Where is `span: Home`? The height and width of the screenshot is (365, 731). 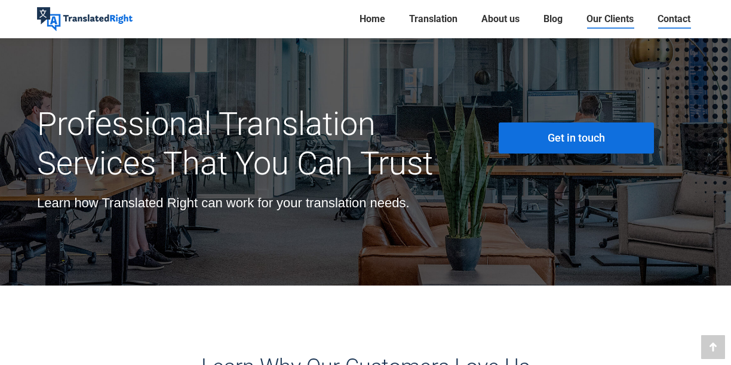 span: Home is located at coordinates (372, 19).